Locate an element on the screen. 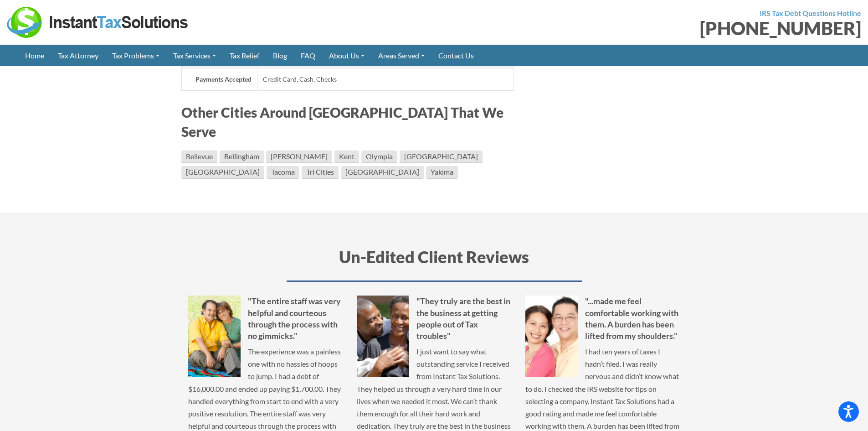 The height and width of the screenshot is (431, 868). h5: "...made me feel comfortable working with them. A burden has been lifted from my shoulders." is located at coordinates (603, 318).